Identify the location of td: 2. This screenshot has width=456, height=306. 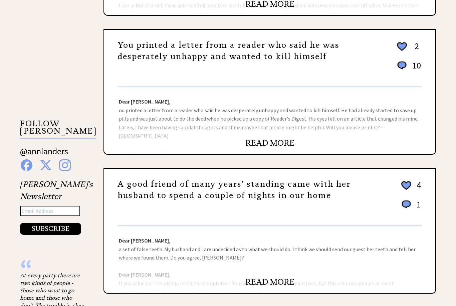
(415, 50).